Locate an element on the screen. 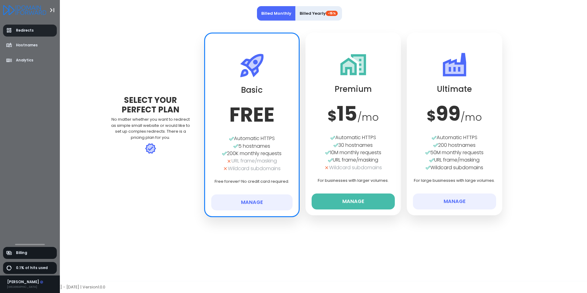  a: Billing is located at coordinates (30, 253).